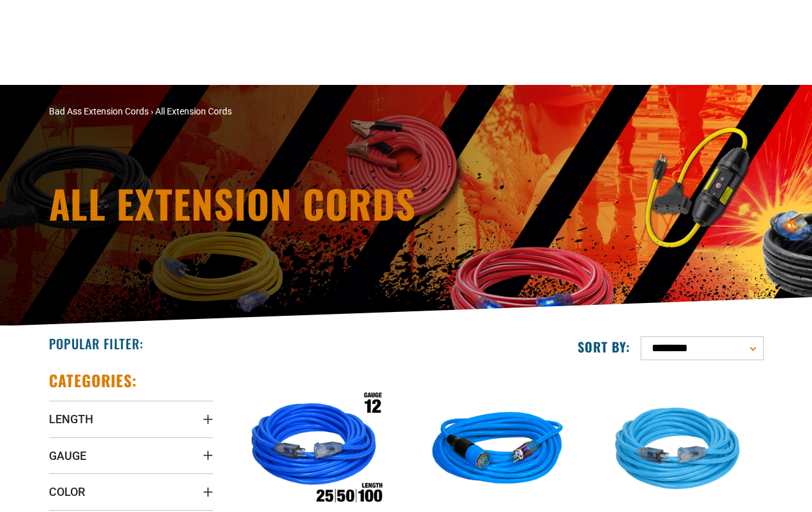  What do you see at coordinates (99, 112) in the screenshot?
I see `a: Bad Ass Extension Cords` at bounding box center [99, 112].